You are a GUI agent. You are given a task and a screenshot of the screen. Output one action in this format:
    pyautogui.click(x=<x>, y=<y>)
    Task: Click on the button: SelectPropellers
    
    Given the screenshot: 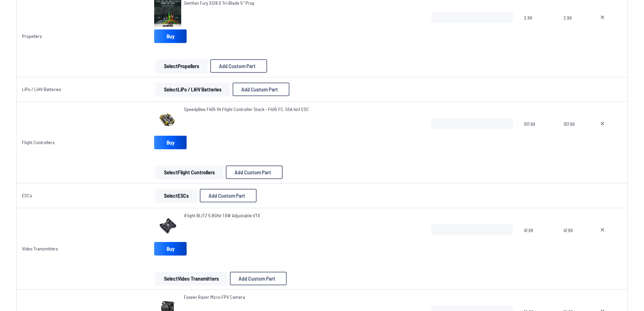 What is the action you would take?
    pyautogui.click(x=181, y=66)
    